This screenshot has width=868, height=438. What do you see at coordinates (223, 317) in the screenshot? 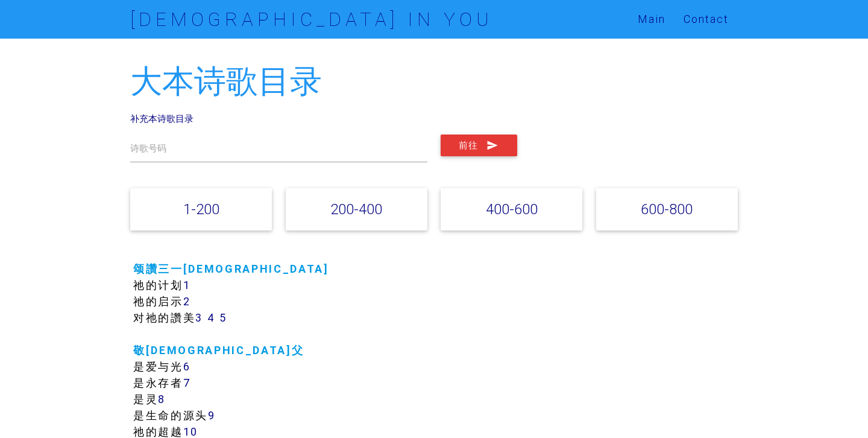
I see `a: 5` at bounding box center [223, 317].